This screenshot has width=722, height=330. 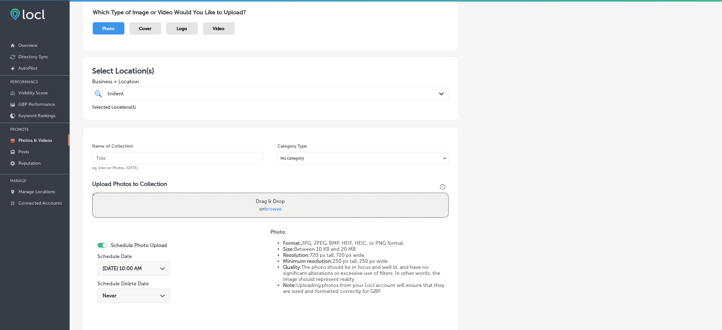 What do you see at coordinates (28, 14) in the screenshot?
I see `img: fda3e92497d09a02dc62c9cd864e3231.png` at bounding box center [28, 14].